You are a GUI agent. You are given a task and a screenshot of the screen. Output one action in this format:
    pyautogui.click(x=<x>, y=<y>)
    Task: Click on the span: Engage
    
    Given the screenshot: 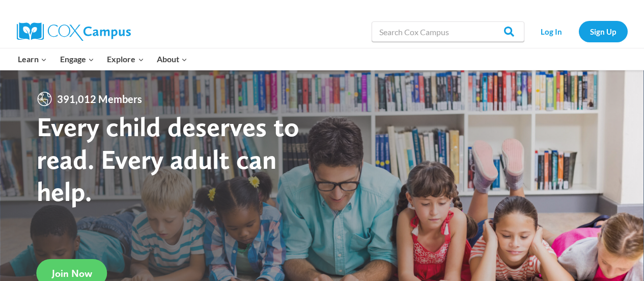 What is the action you would take?
    pyautogui.click(x=76, y=59)
    